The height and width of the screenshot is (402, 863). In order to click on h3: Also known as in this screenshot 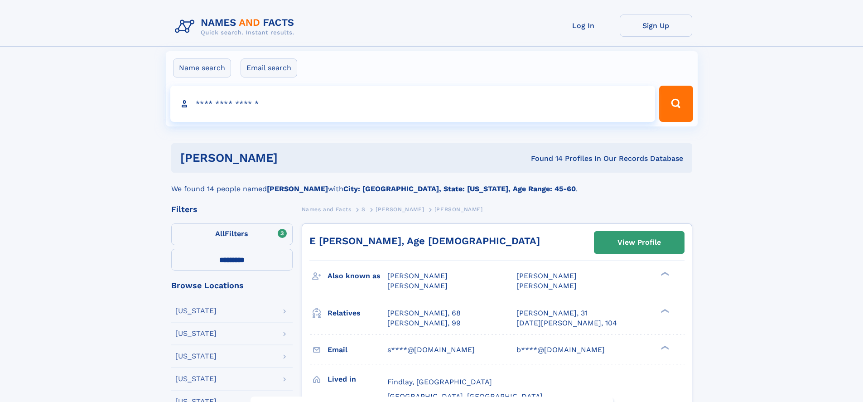, I will do `click(357, 276)`.